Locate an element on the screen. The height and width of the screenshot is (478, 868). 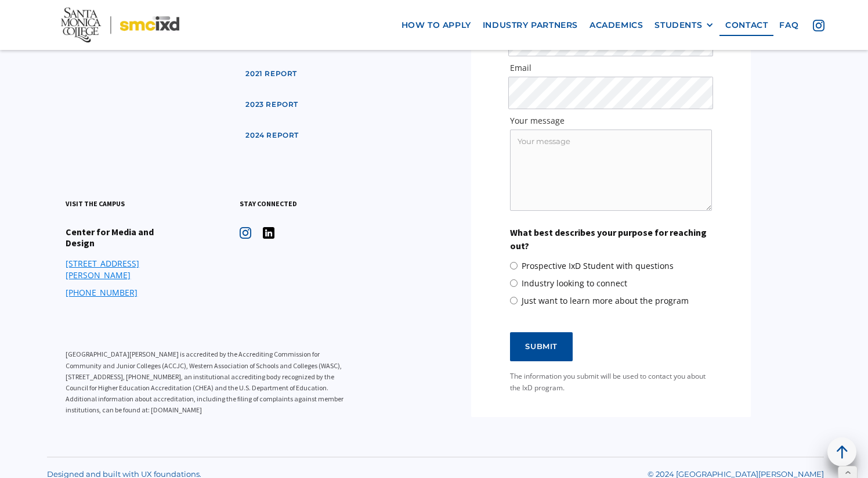
div: The information you submit will be used to contact you about the IxD program. is located at coordinates (610, 382).